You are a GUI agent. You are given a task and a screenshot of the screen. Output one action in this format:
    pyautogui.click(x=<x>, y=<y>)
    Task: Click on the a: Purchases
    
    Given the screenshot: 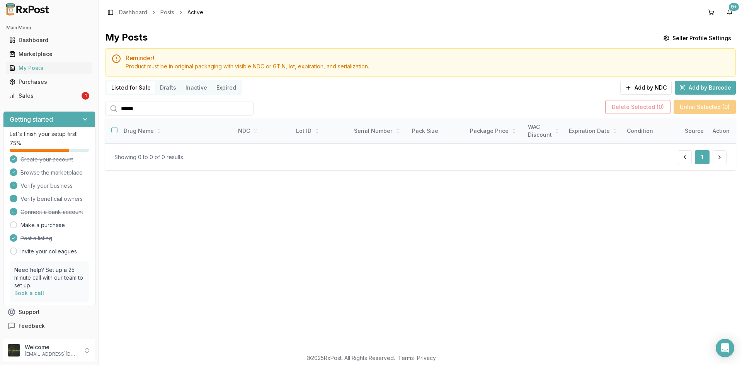 What is the action you would take?
    pyautogui.click(x=49, y=82)
    